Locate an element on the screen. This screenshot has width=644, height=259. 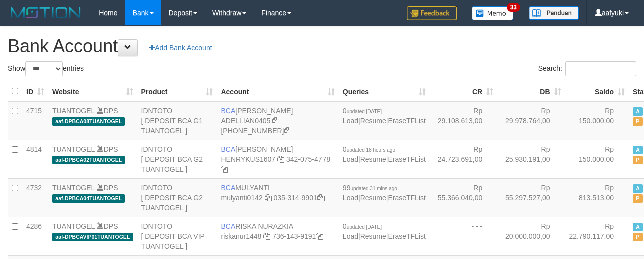
th: CR: activate to sort column ascending is located at coordinates (463, 91).